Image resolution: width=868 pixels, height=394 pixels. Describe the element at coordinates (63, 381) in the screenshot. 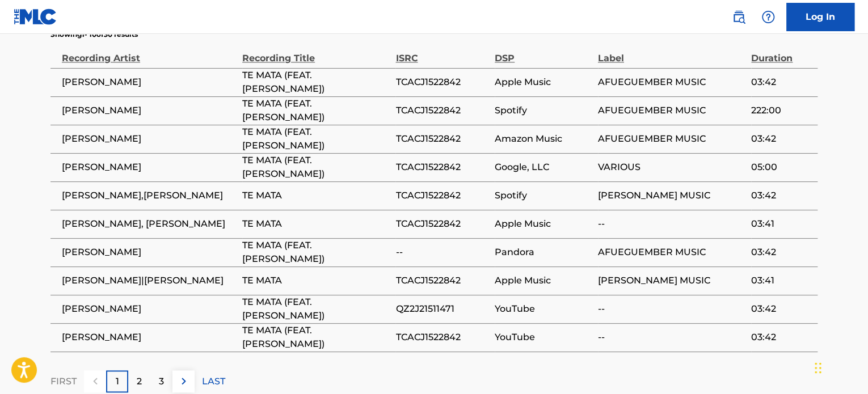

I see `p: FIRST` at that location.